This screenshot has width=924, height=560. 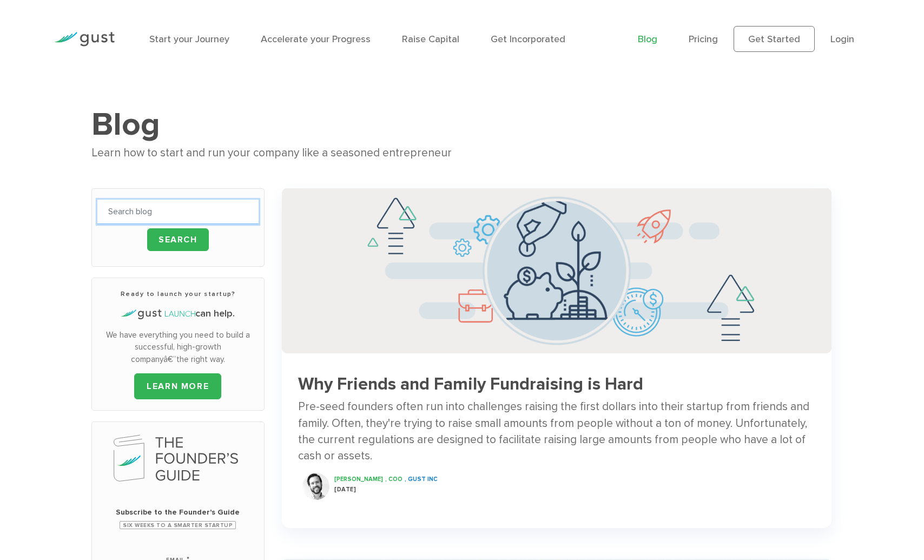 What do you see at coordinates (177, 386) in the screenshot?
I see `a: LEARN MORE` at bounding box center [177, 386].